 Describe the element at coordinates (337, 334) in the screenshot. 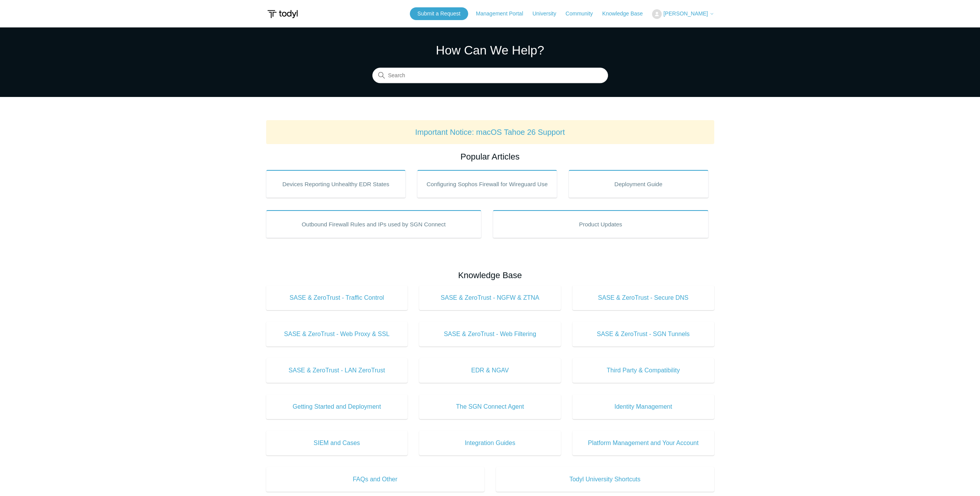

I see `a: SASE & ZeroTrust - Web Proxy & SSL` at that location.